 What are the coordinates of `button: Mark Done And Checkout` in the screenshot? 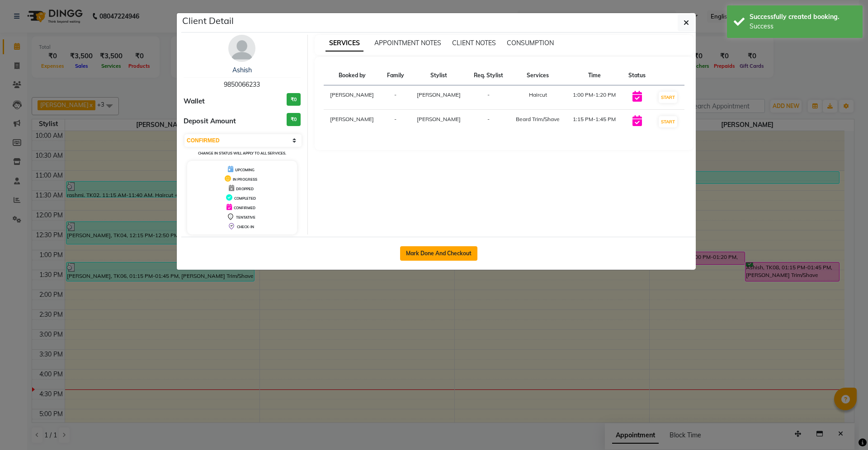 It's located at (439, 253).